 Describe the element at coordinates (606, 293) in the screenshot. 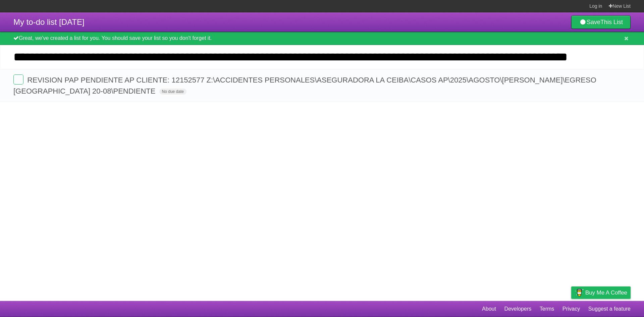

I see `span: Buy me a coffee` at that location.